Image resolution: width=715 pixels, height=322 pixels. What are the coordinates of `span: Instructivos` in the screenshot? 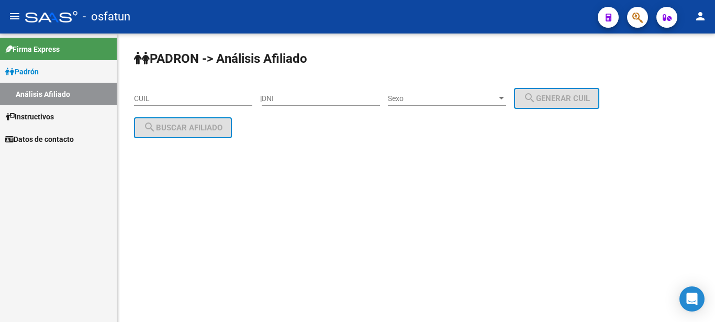 It's located at (29, 117).